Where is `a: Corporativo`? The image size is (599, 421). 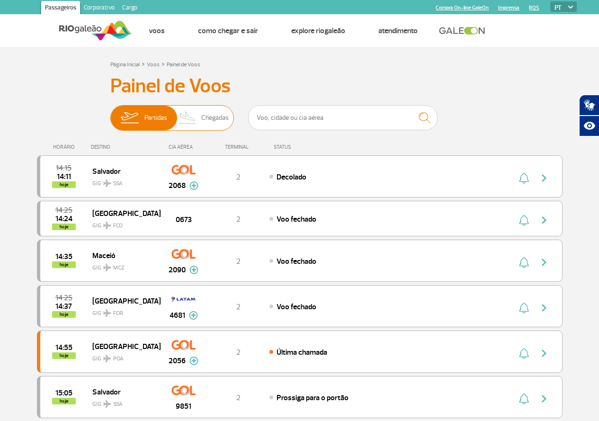 a: Corporativo is located at coordinates (99, 9).